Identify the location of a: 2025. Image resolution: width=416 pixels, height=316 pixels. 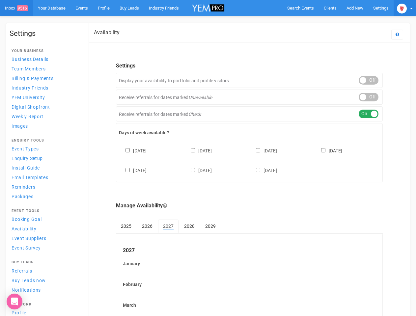
(126, 226).